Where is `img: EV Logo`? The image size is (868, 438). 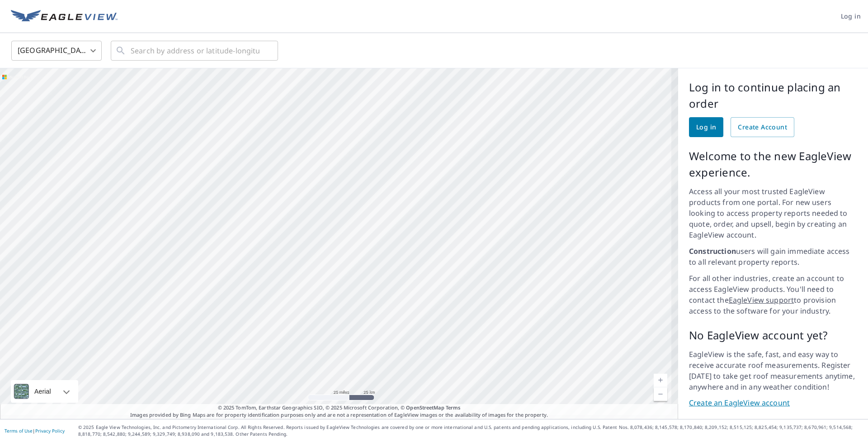
img: EV Logo is located at coordinates (64, 17).